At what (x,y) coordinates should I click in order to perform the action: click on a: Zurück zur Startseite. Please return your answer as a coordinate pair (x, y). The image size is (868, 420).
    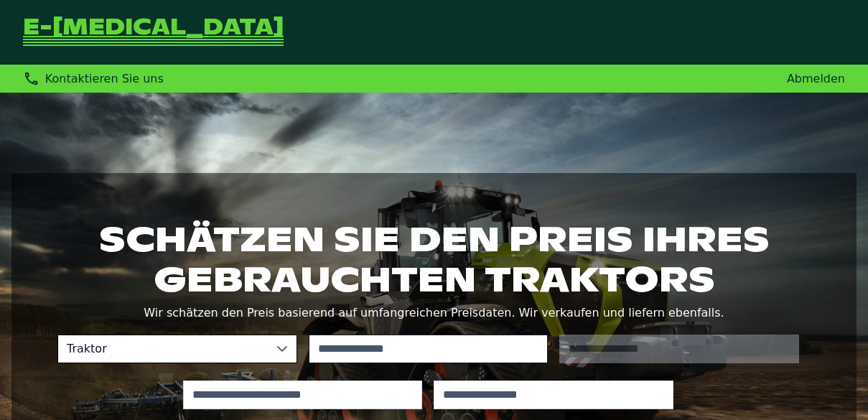
    Looking at the image, I should click on (153, 32).